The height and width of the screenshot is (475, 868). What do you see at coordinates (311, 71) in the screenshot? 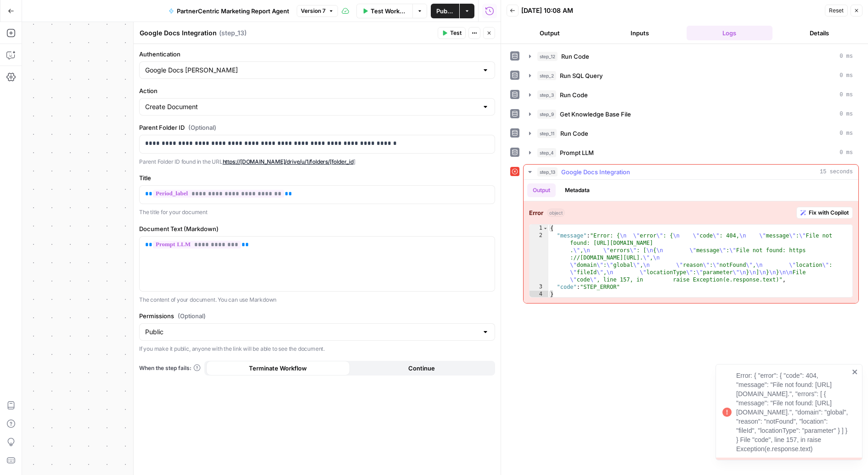
I see `input: Google Docs Kris` at bounding box center [311, 71].